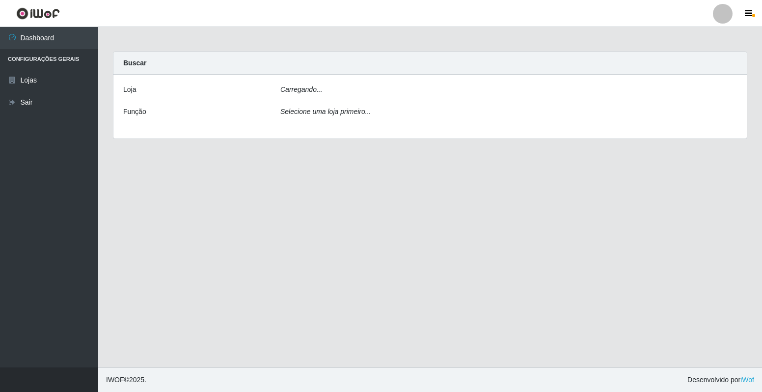 The image size is (762, 392). Describe the element at coordinates (115, 380) in the screenshot. I see `span: IWOF` at that location.